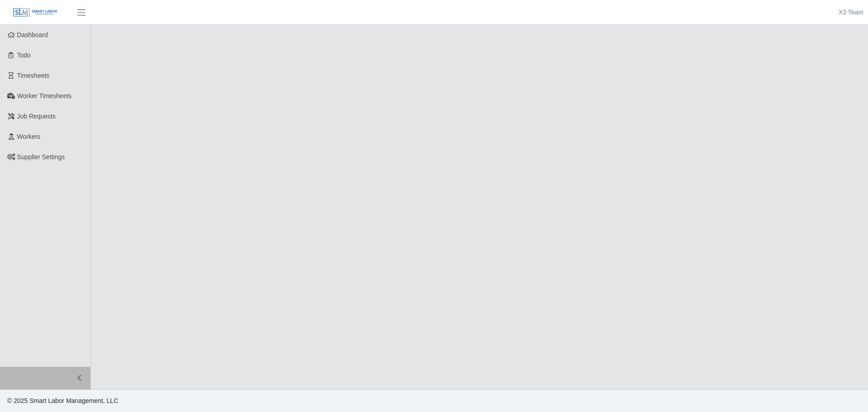 The image size is (868, 412). I want to click on span: Worker Timesheets, so click(45, 96).